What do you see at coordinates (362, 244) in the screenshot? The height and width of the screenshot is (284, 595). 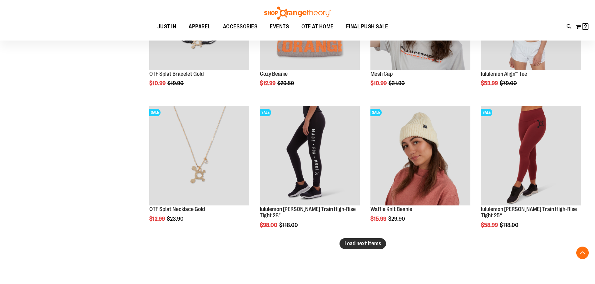 I see `span: Load next items` at bounding box center [362, 244].